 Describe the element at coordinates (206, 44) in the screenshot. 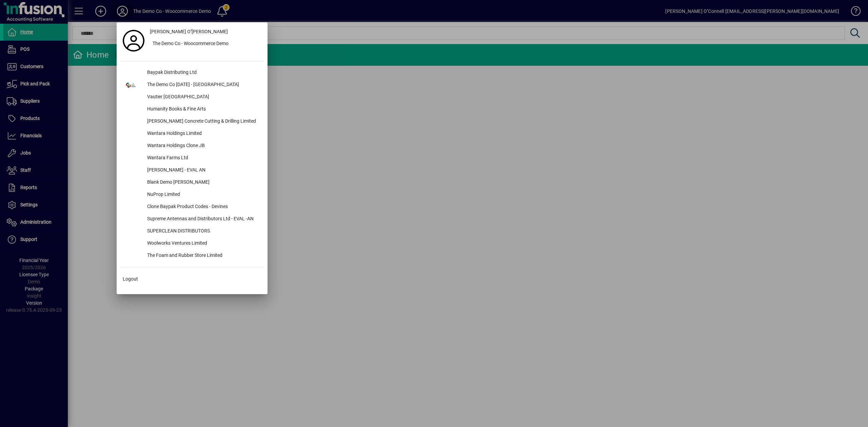

I see `div: The Demo Co - Woocommerce Demo` at that location.